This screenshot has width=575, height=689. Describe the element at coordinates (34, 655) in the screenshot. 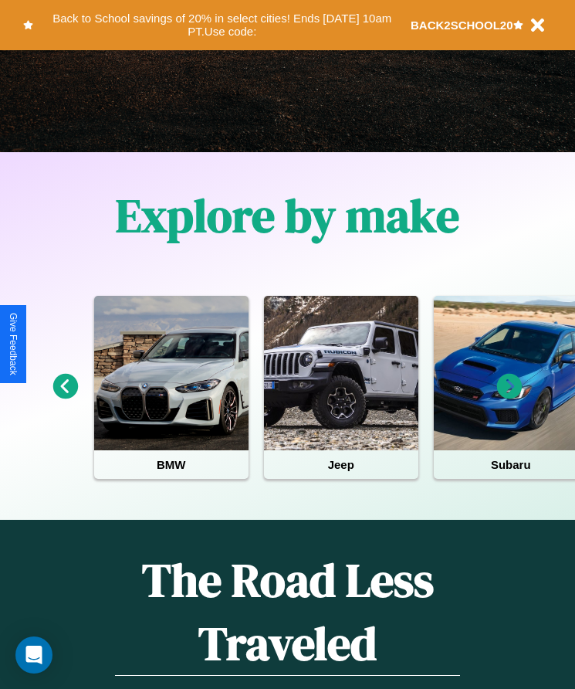

I see `div: Open Intercom Messenger` at that location.